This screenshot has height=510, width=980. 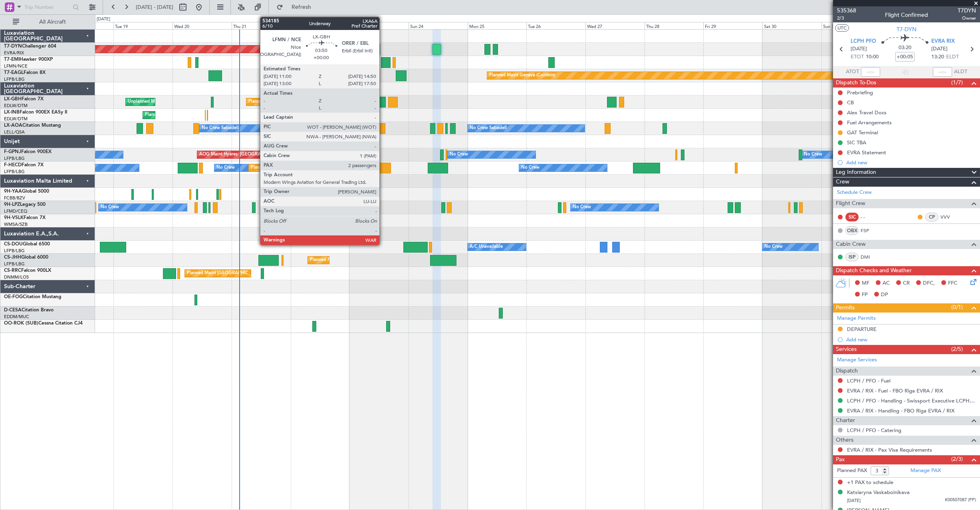 I want to click on a: LFMD/CEQ, so click(x=16, y=211).